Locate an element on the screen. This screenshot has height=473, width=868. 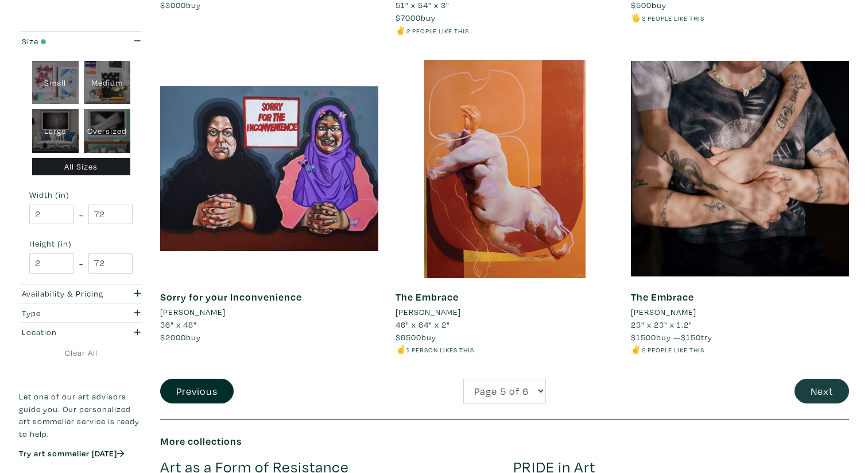
span: $150 is located at coordinates (691, 337).